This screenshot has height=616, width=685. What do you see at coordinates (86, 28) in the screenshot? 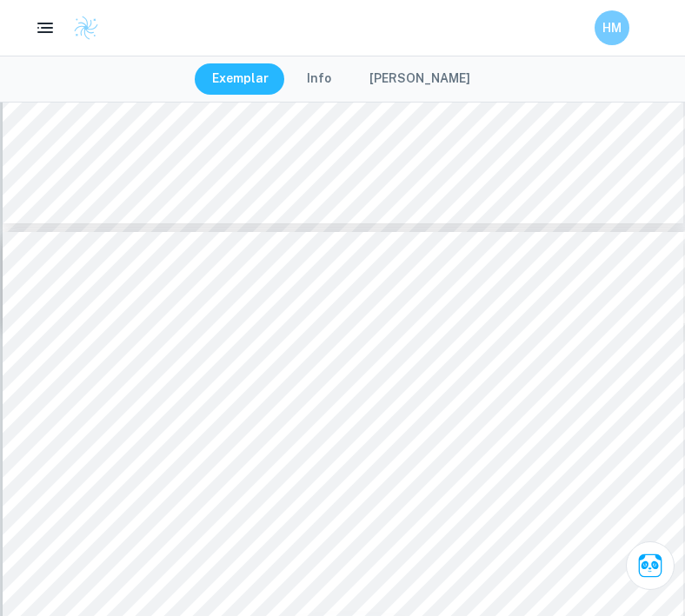
I see `img: Clastify logo` at bounding box center [86, 28].